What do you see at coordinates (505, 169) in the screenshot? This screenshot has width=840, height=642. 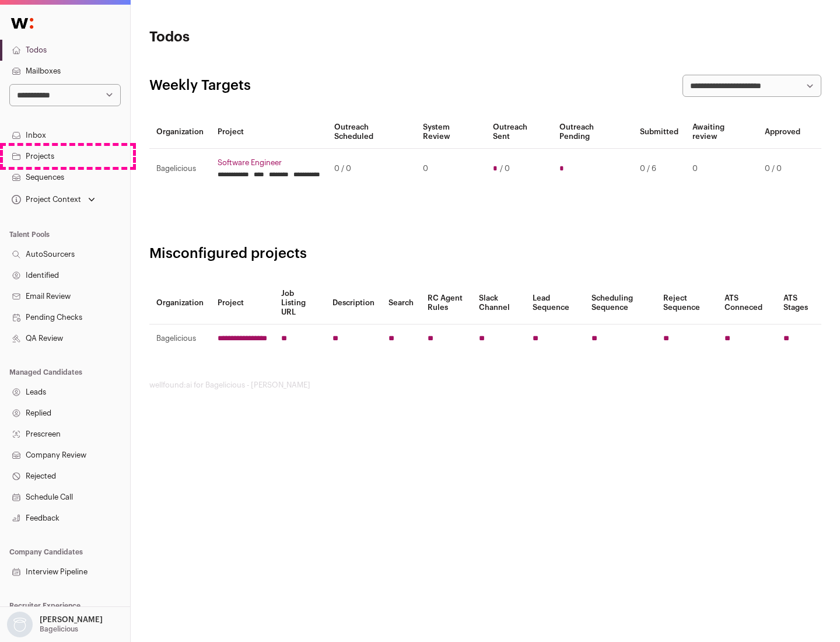 I see `span: / 0` at bounding box center [505, 169].